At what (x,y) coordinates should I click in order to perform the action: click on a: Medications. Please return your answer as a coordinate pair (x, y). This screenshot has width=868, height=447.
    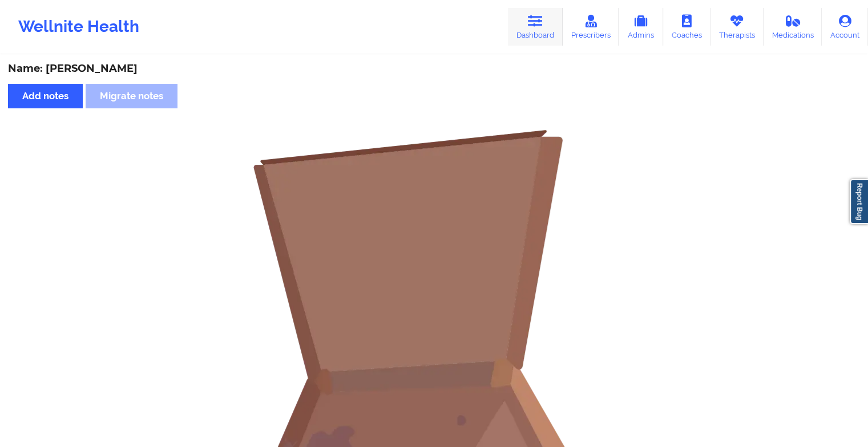
    Looking at the image, I should click on (792, 27).